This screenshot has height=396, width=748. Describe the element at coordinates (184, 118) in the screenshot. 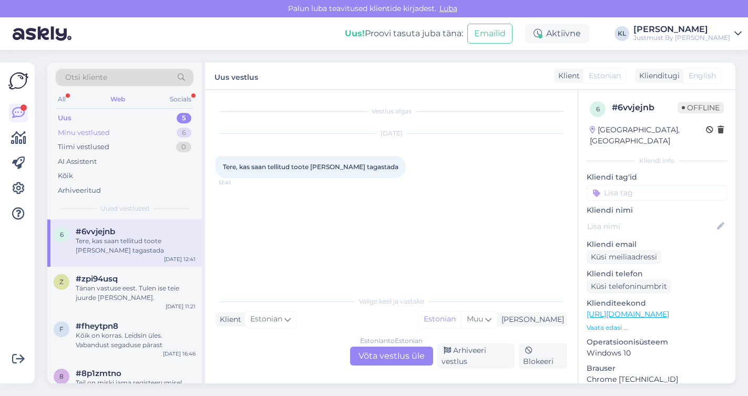

I see `div: 5` at that location.